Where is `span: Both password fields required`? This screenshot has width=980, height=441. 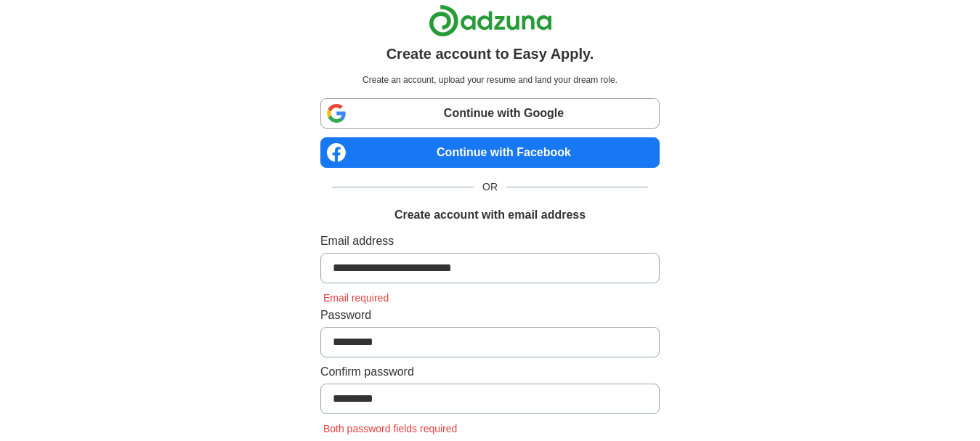
span: Both password fields required is located at coordinates (390, 429).